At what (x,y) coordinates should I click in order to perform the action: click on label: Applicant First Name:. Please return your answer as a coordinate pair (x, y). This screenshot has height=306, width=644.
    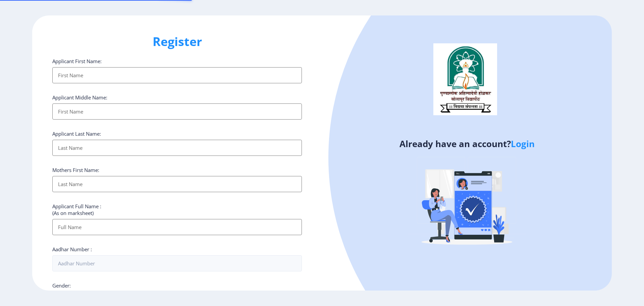
    Looking at the image, I should click on (77, 61).